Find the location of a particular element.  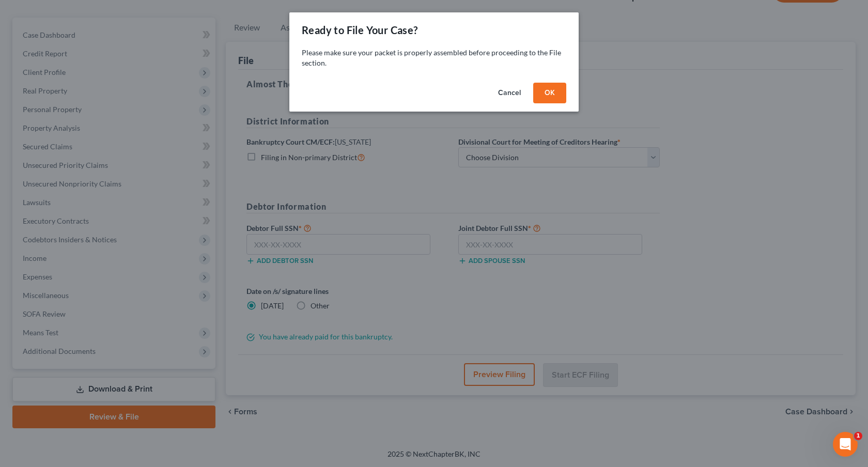

p: Please make sure your packet is properly assembled before proceeding to the File section. is located at coordinates (434, 58).